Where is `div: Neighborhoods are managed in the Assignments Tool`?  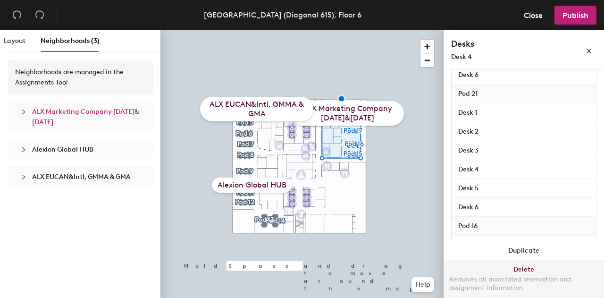 div: Neighborhoods are managed in the Assignments Tool is located at coordinates (80, 77).